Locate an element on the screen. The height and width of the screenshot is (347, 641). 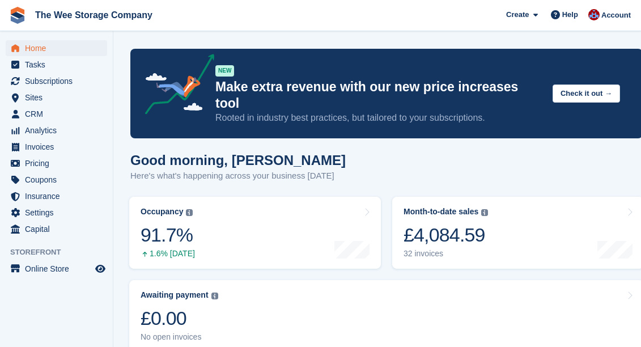
span: Subscriptions is located at coordinates (59, 81).